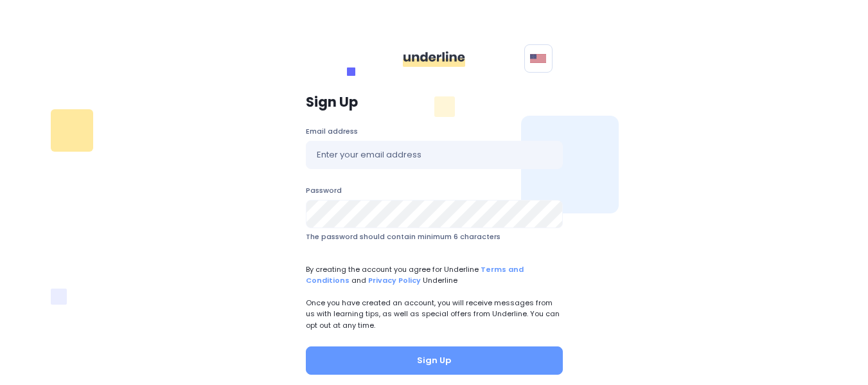 Image resolution: width=868 pixels, height=385 pixels. Describe the element at coordinates (434, 131) in the screenshot. I see `label: Email address` at that location.